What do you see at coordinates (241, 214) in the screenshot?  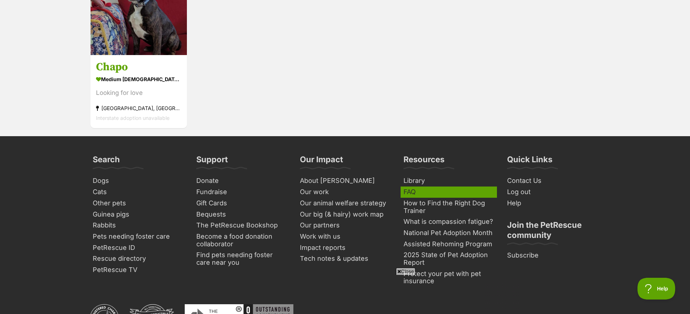 I see `a: Bequests` at bounding box center [241, 214].